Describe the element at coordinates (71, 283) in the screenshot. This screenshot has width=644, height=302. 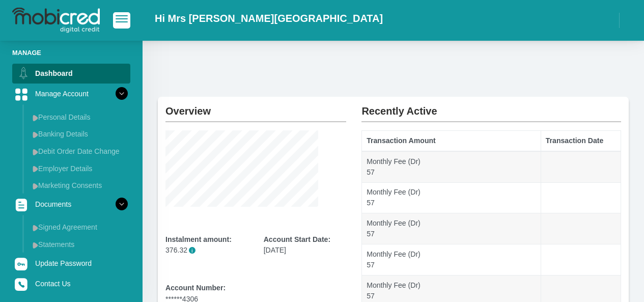
I see `a: Contact Us` at that location.